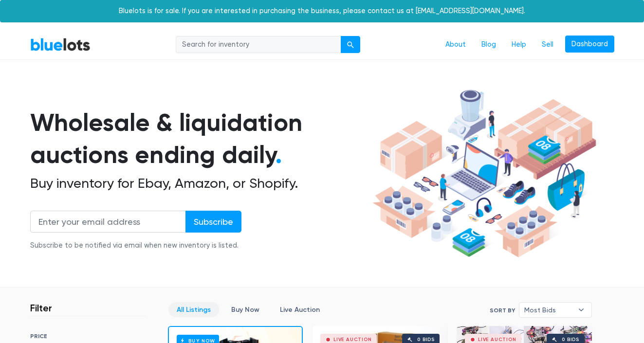 This screenshot has width=644, height=343. What do you see at coordinates (194, 309) in the screenshot?
I see `a: All Listings` at bounding box center [194, 309].